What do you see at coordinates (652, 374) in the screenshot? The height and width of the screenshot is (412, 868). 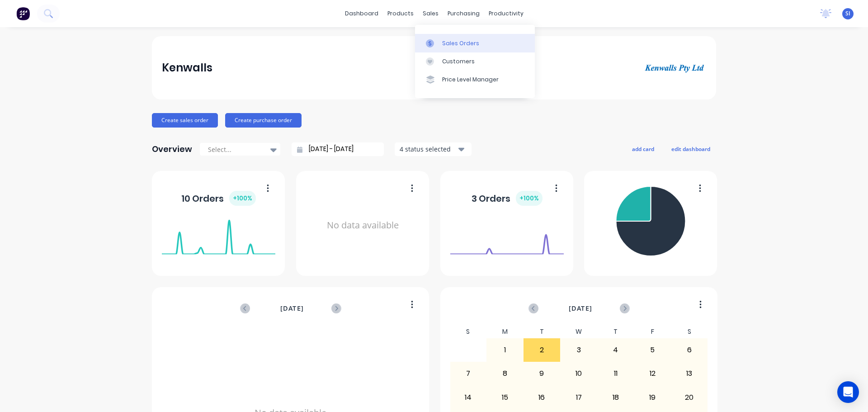 I see `div: 12` at bounding box center [652, 374].